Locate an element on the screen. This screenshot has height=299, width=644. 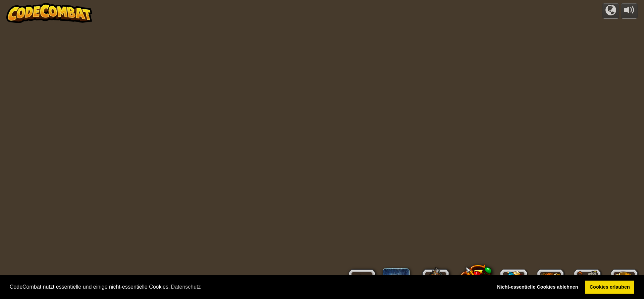
a: learn more about cookies is located at coordinates (185, 287).